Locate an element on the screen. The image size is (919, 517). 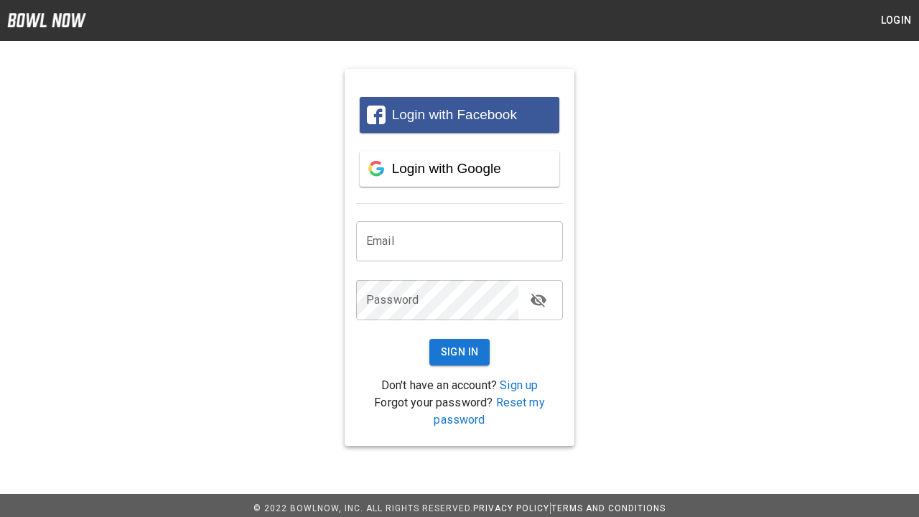
a: Privacy Policy is located at coordinates (511, 508).